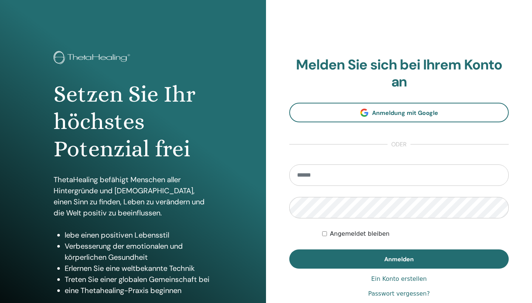 This screenshot has height=303, width=532. Describe the element at coordinates (360, 234) in the screenshot. I see `label: Angemeldet bleiben` at that location.